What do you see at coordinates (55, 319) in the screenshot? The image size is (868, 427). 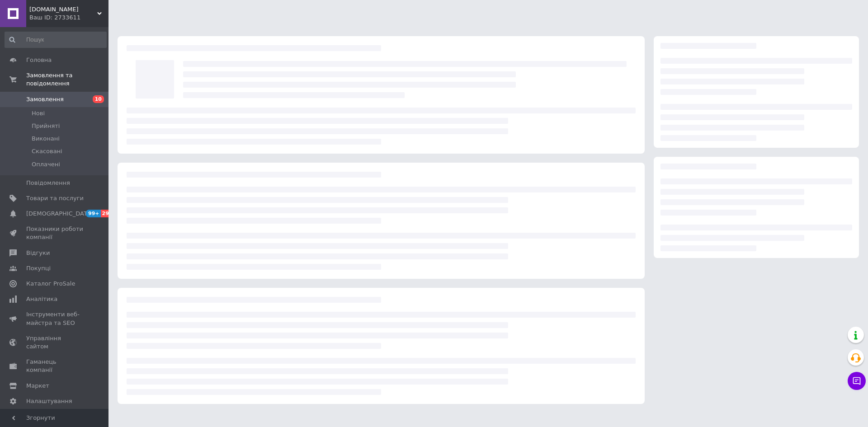 I see `span: Інструменти веб-майстра та SEO` at bounding box center [55, 319].